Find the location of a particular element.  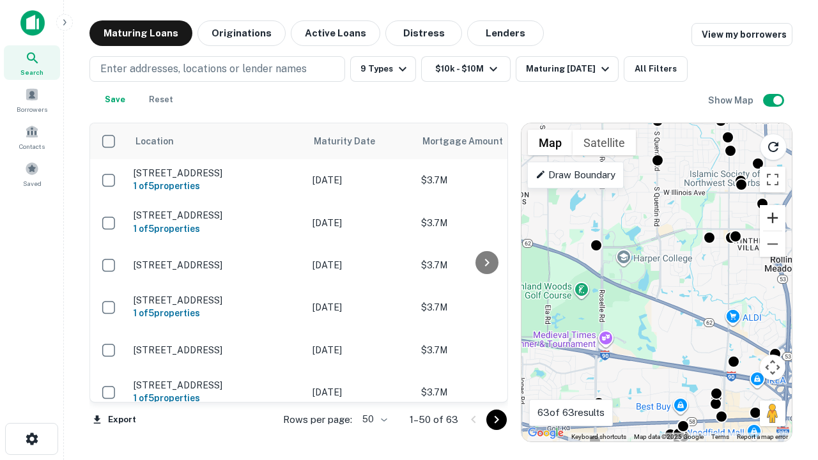

span: Saved is located at coordinates (32, 183).